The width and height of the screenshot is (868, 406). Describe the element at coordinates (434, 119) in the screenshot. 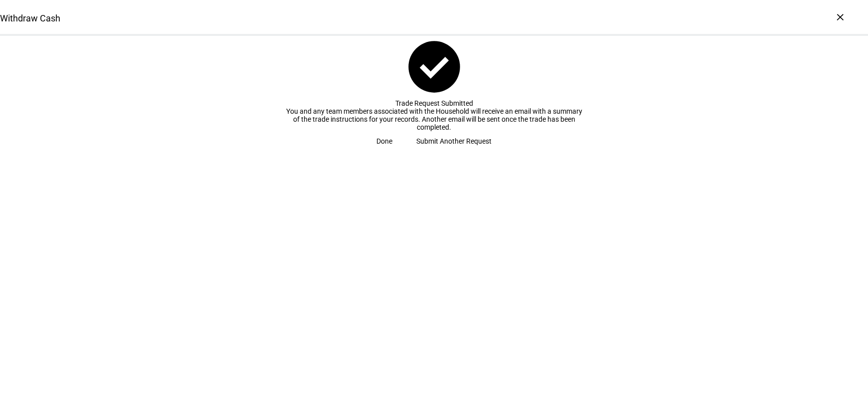

I see `div: You and any team members associated with the Household will receive an email with a summary of th...` at that location.